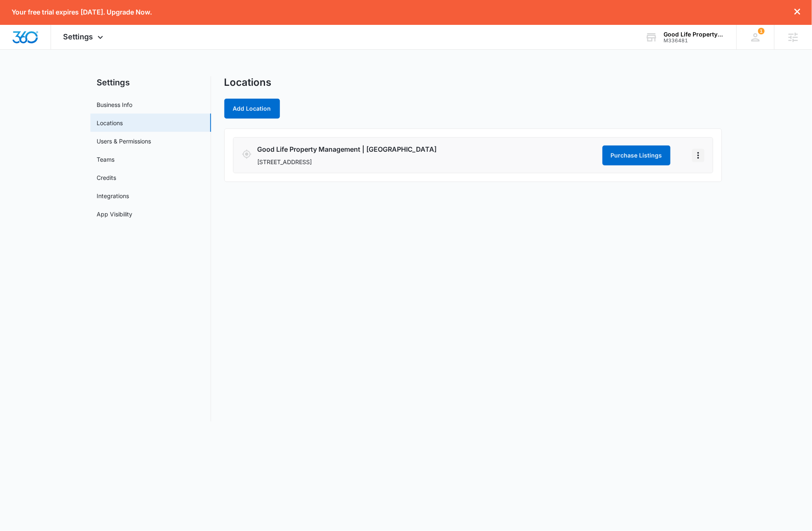 The height and width of the screenshot is (531, 812). I want to click on div: Settings, so click(84, 37).